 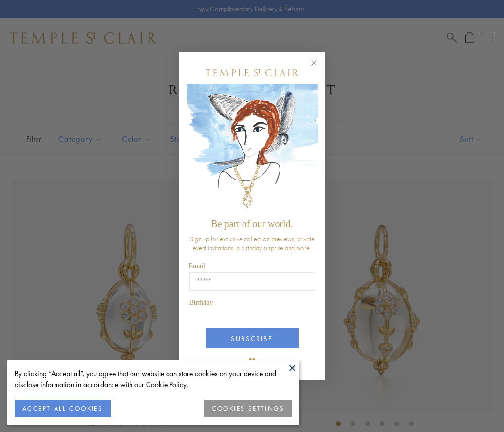 I want to click on button: Close dialog, so click(x=318, y=68).